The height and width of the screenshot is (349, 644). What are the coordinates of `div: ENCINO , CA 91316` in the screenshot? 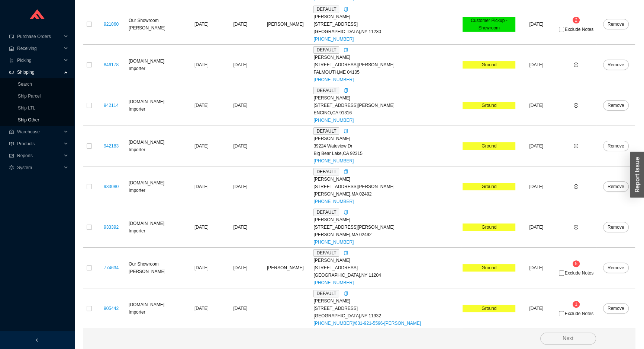 It's located at (386, 113).